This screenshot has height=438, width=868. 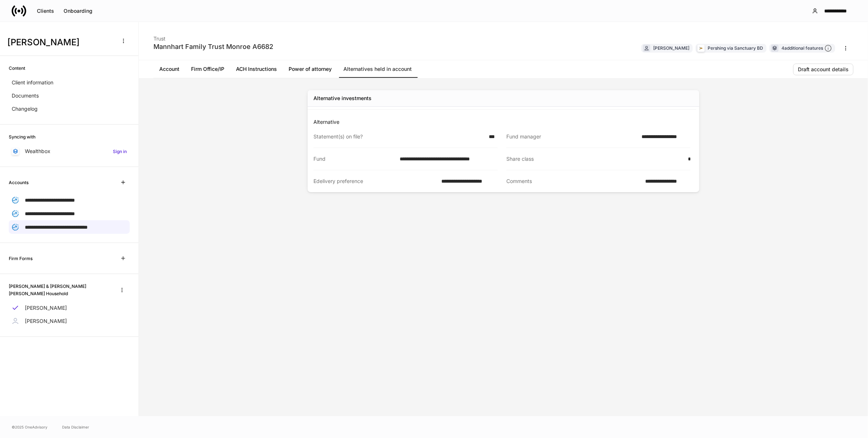 What do you see at coordinates (378, 69) in the screenshot?
I see `a: Alternatives held in account` at bounding box center [378, 69].